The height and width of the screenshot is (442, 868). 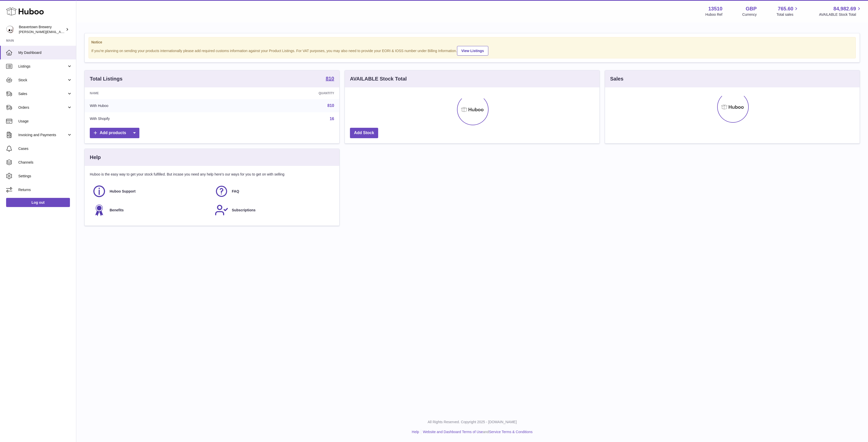 What do you see at coordinates (45, 148) in the screenshot?
I see `span: Cases` at bounding box center [45, 148].